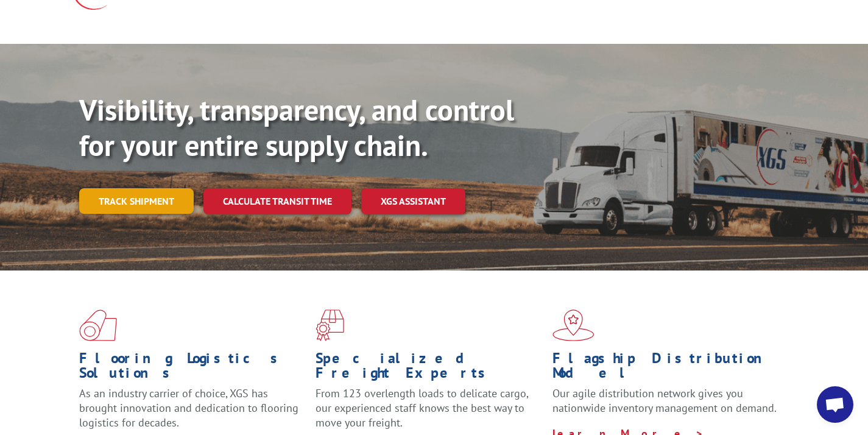 The image size is (868, 435). I want to click on h1: Flagship Distribution Model, so click(666, 369).